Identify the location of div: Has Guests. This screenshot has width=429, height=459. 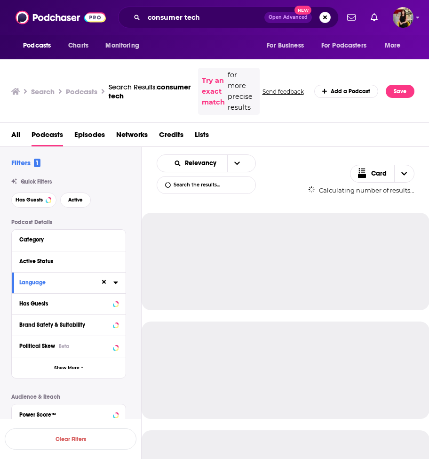
(64, 304).